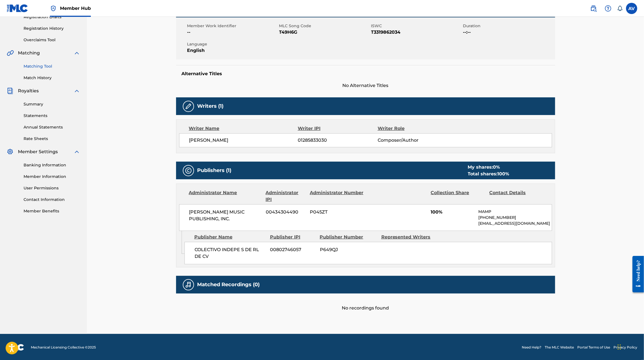 Image resolution: width=644 pixels, height=360 pixels. What do you see at coordinates (52, 78) in the screenshot?
I see `a: Match History` at bounding box center [52, 78].